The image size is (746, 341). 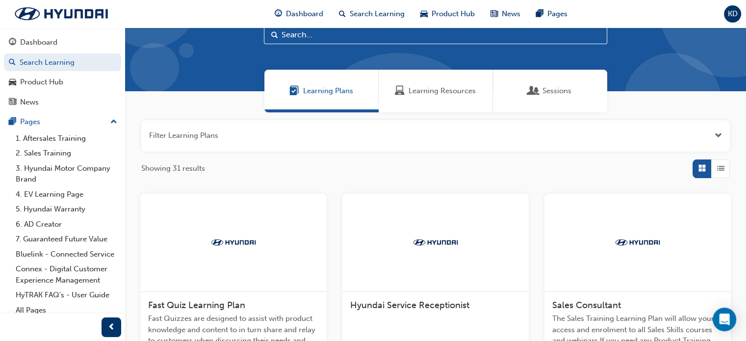 What do you see at coordinates (39, 42) in the screenshot?
I see `div: Dashboard` at bounding box center [39, 42].